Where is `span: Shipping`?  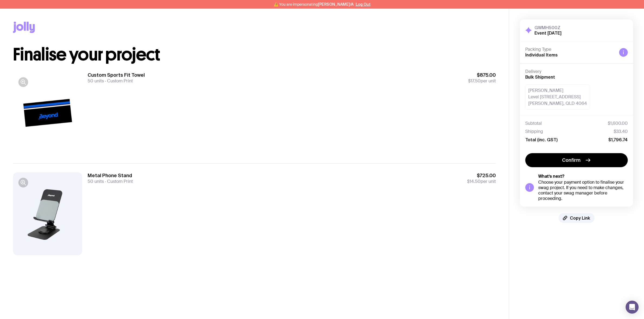 span: Shipping is located at coordinates (534, 132).